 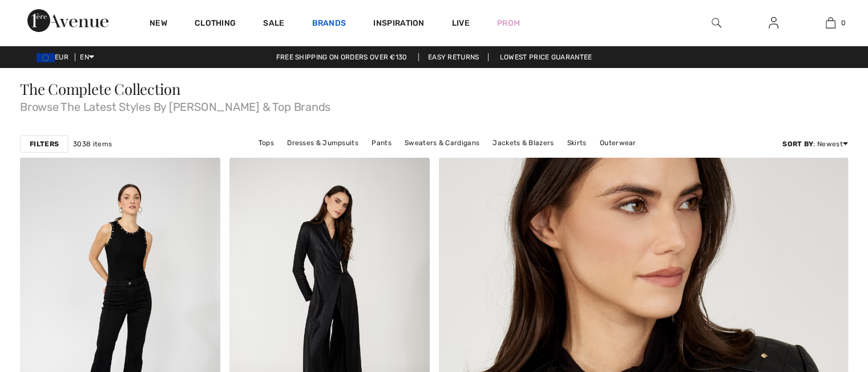 I want to click on span: The Complete Collection, so click(x=100, y=89).